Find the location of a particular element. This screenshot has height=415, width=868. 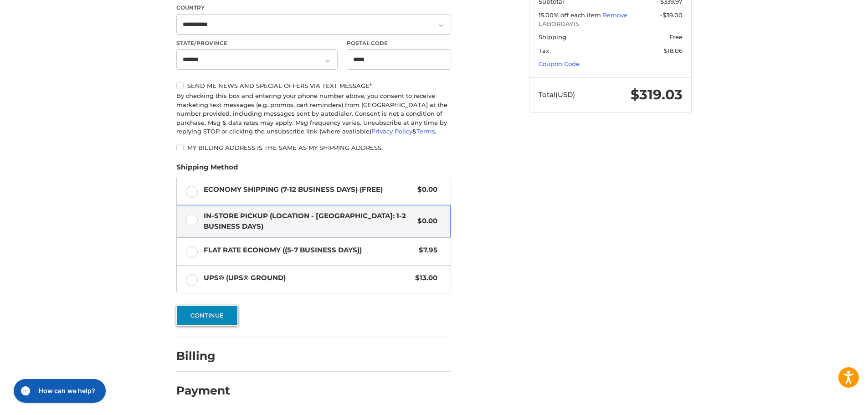

label: My billing address is the same as my shipping address. is located at coordinates (313, 147).